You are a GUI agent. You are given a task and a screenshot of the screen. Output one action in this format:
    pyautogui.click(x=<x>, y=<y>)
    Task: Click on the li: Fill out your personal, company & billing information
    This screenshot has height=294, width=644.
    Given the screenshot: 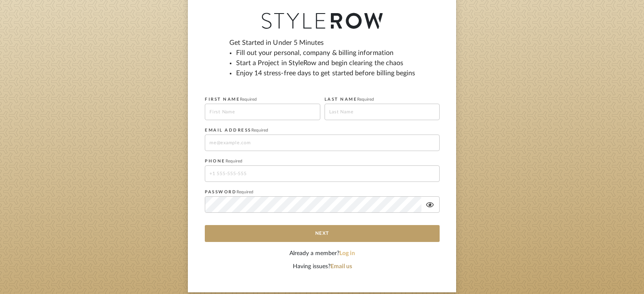 What is the action you would take?
    pyautogui.click(x=326, y=53)
    